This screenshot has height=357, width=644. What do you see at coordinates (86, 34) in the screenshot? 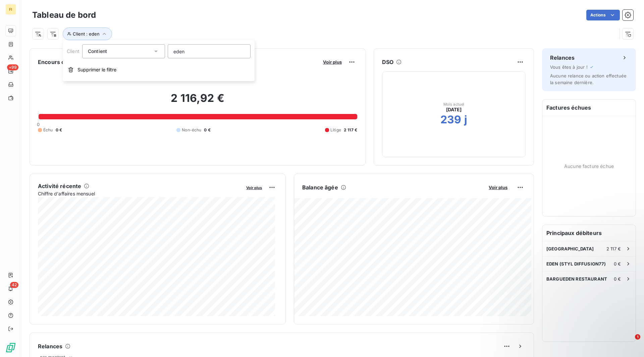
I see `span: Client : eden` at bounding box center [86, 34].